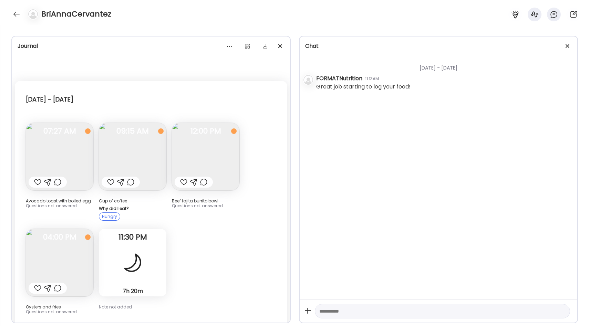 The width and height of the screenshot is (589, 326). I want to click on span: Note not added, so click(115, 307).